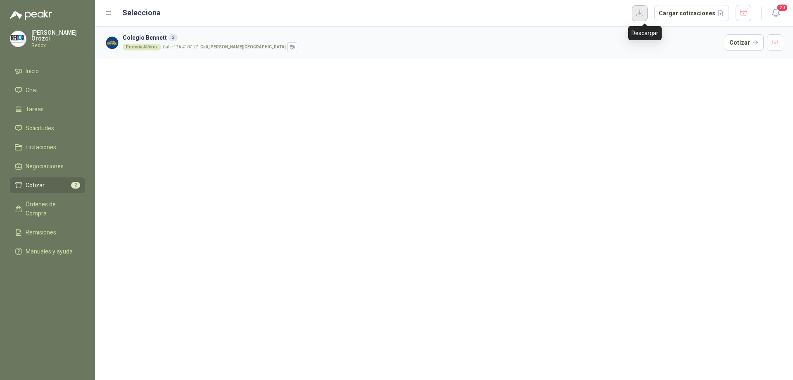 This screenshot has width=793, height=380. What do you see at coordinates (40, 128) in the screenshot?
I see `span: Solicitudes` at bounding box center [40, 128].